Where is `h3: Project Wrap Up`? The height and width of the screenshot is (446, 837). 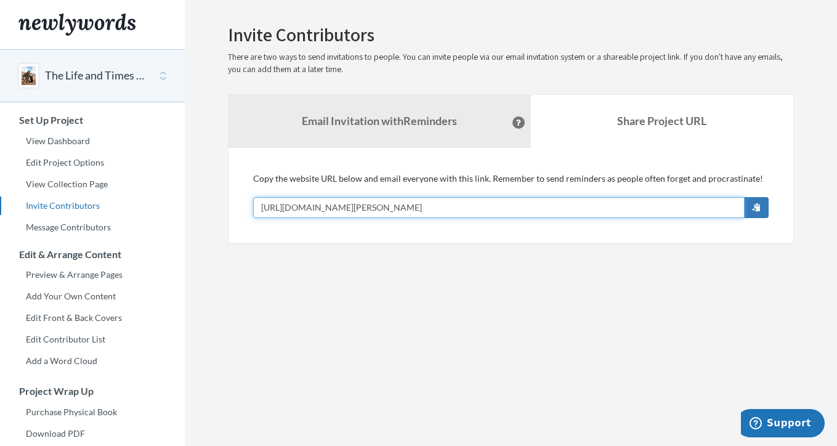
h3: Project Wrap Up is located at coordinates (92, 391).